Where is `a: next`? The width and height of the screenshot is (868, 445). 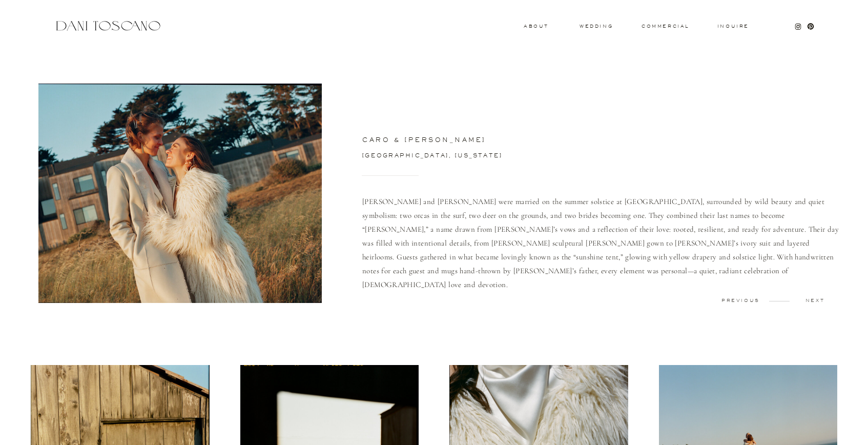
a: next is located at coordinates (815, 300).